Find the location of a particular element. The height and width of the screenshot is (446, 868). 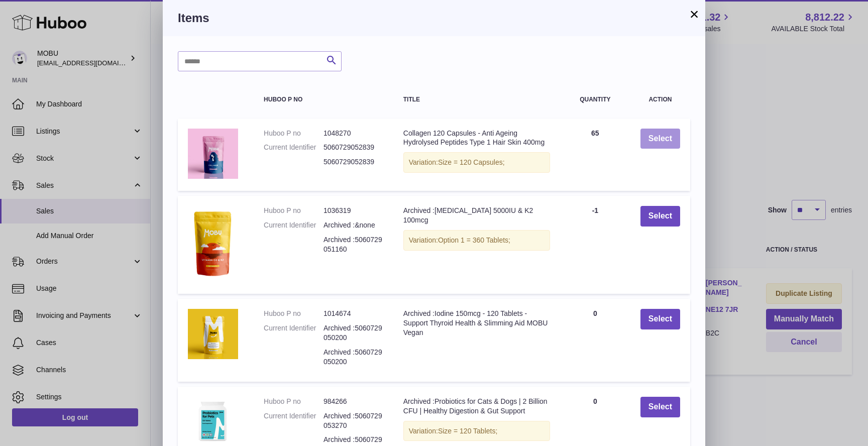

td: -1 is located at coordinates (595, 244).